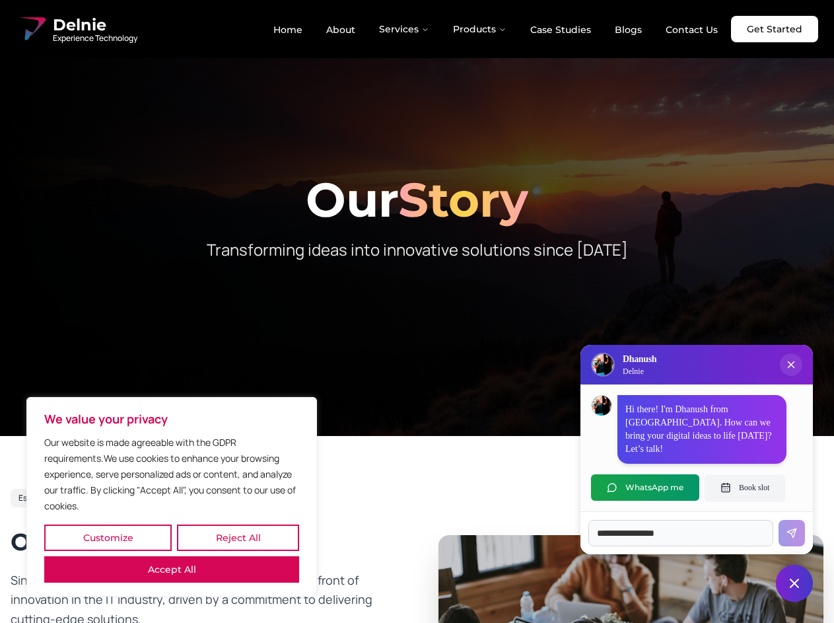 Image resolution: width=834 pixels, height=623 pixels. I want to click on h3: Dhanush, so click(639, 359).